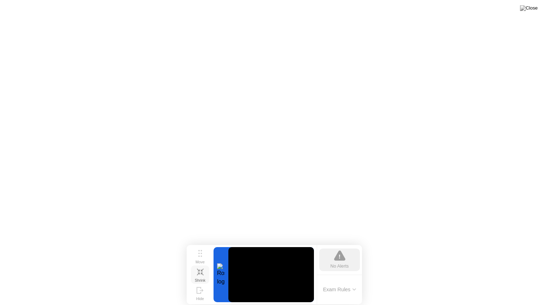 This screenshot has width=543, height=305. I want to click on button: Hide, so click(200, 293).